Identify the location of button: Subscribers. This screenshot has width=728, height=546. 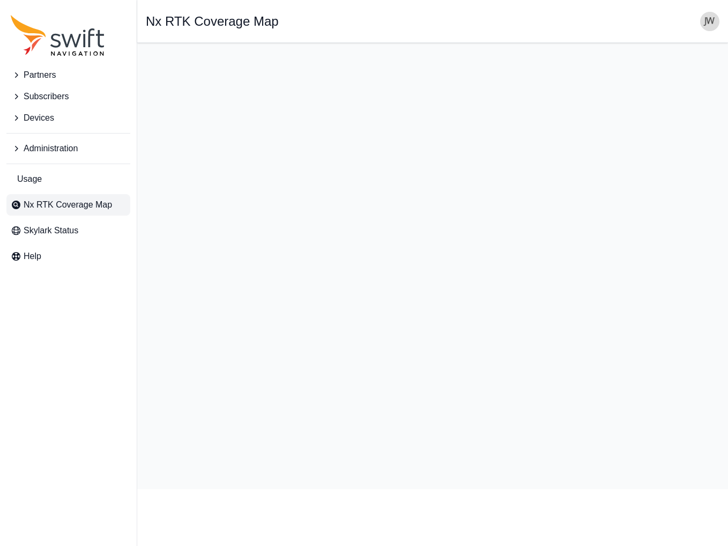
(68, 97).